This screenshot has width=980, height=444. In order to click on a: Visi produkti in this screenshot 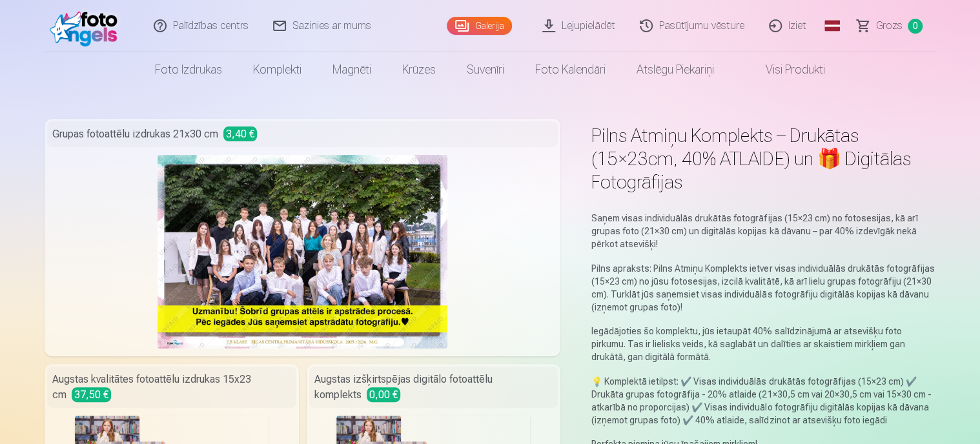, I will do `click(785, 70)`.